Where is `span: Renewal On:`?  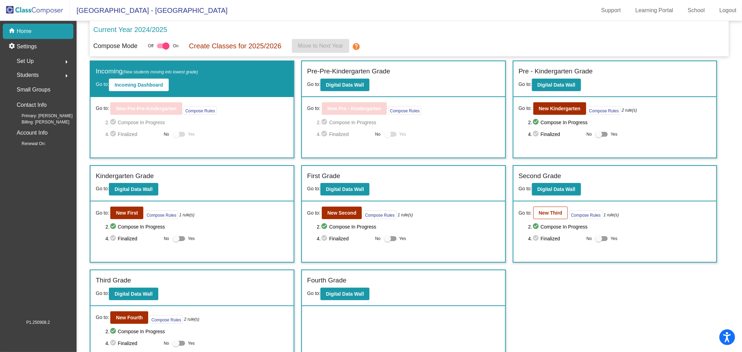
span: Renewal On: is located at coordinates (28, 144).